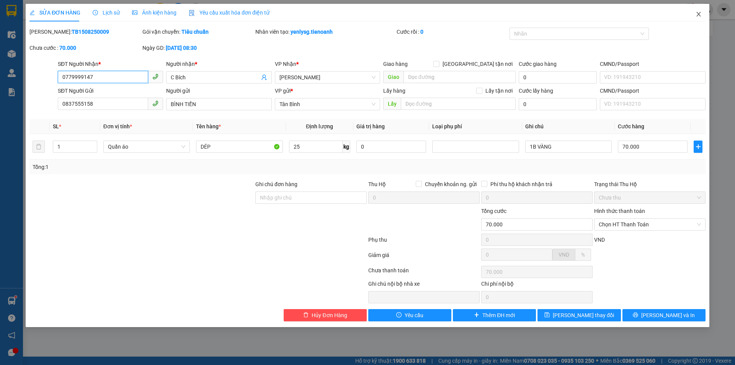 The image size is (735, 365). Describe the element at coordinates (499, 315) in the screenshot. I see `span: Thêm ĐH mới` at that location.